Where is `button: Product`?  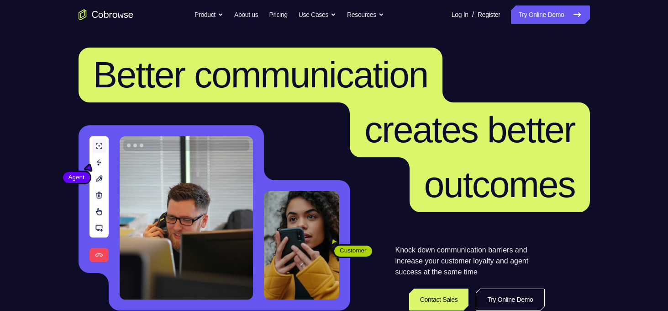
button: Product is located at coordinates (209, 15).